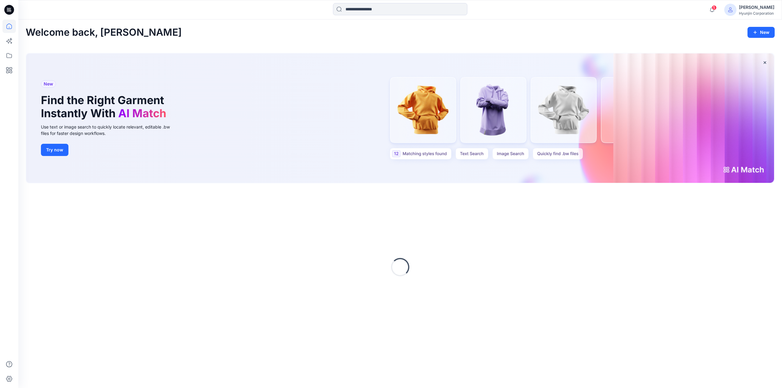 The height and width of the screenshot is (388, 782). Describe the element at coordinates (730, 10) in the screenshot. I see `svg: avatar` at that location.